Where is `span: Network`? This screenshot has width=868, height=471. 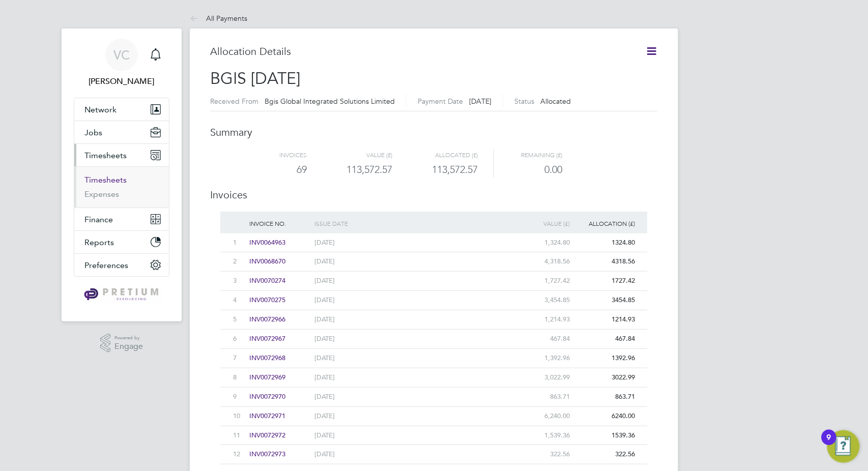
span: Network is located at coordinates (100, 110).